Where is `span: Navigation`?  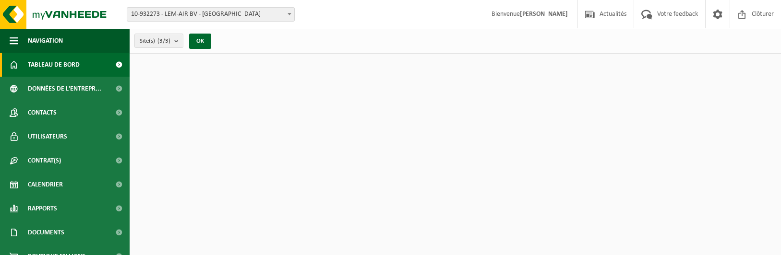
span: Navigation is located at coordinates (45, 41).